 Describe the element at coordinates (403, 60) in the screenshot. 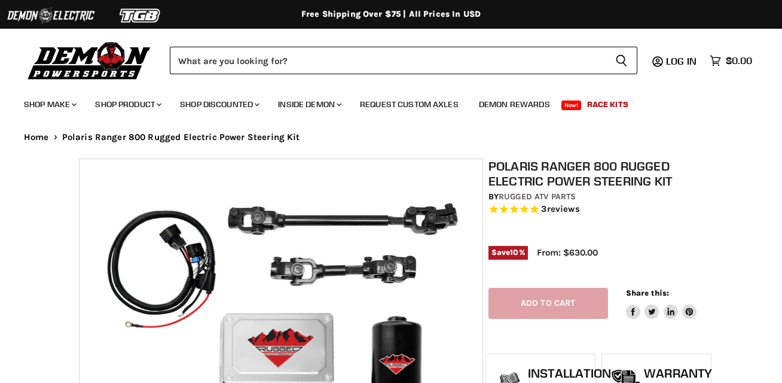

I see `form: Product` at that location.